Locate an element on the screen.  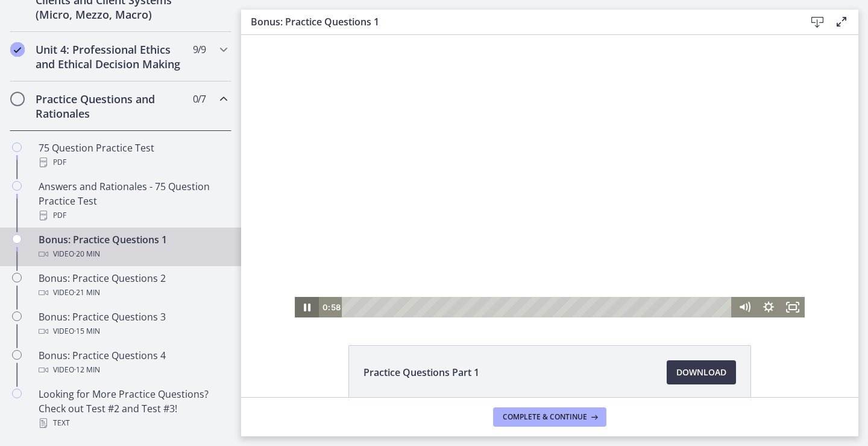
div: Bonus: Practice Questions 3 is located at coordinates (133, 324).